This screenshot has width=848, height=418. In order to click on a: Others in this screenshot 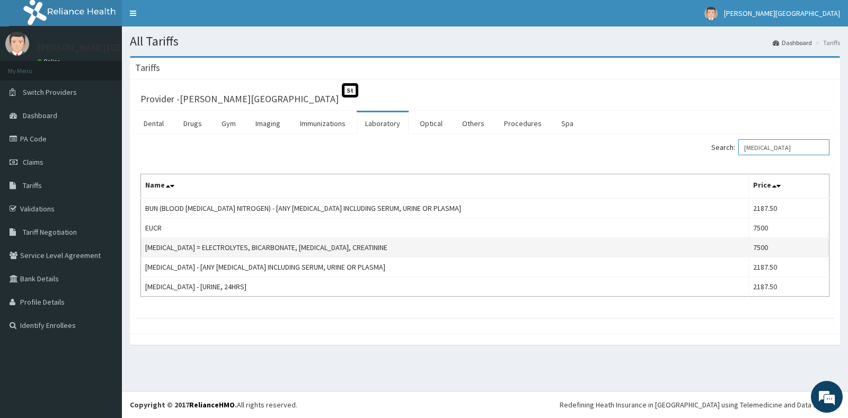, I will do `click(473, 123)`.